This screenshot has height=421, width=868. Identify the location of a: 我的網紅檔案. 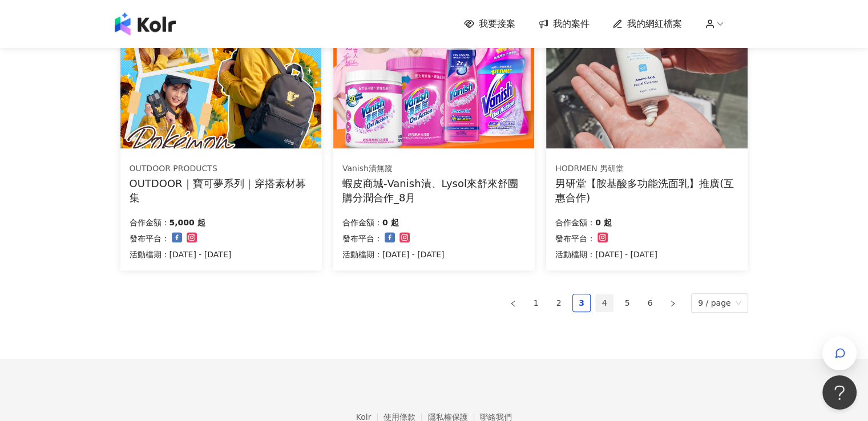
(647, 24).